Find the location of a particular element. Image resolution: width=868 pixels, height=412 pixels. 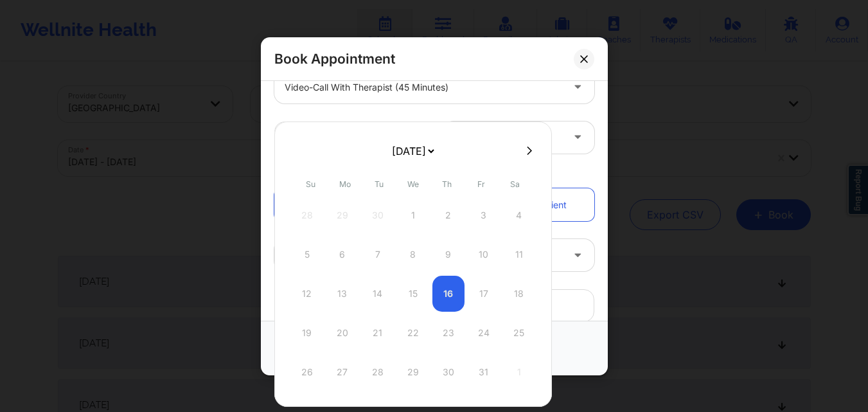

abbr: Tuesday is located at coordinates (379, 184).